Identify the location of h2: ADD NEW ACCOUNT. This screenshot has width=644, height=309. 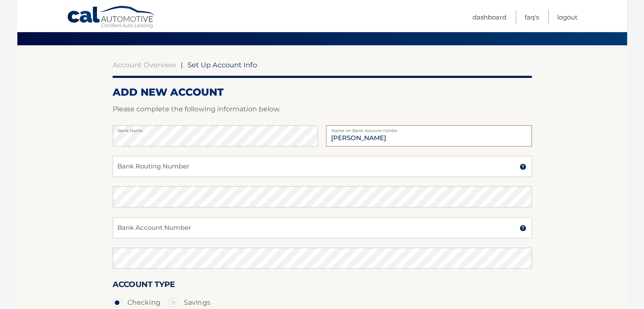
(322, 92).